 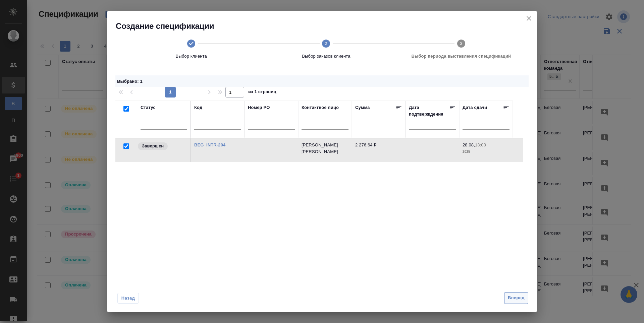 I want to click on td: 2 276,64 ₽, so click(x=379, y=150).